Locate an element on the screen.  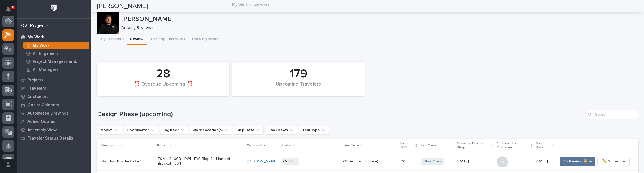
p: Travelers is located at coordinates (37, 89).